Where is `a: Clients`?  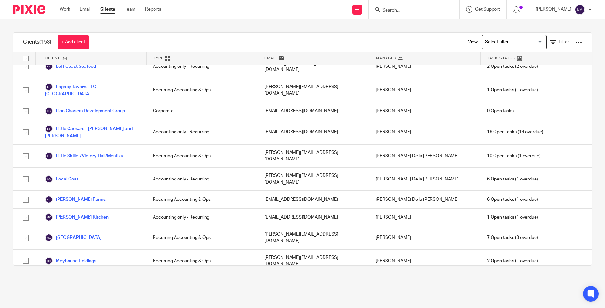
a: Clients is located at coordinates (108, 9).